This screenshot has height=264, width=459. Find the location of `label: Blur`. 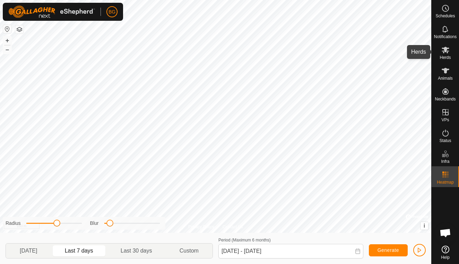

label: Blur is located at coordinates (94, 223).